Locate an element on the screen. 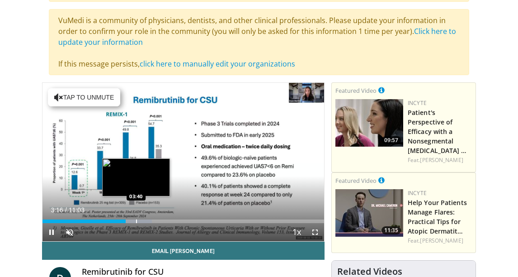 This screenshot has height=277, width=518. img: 2c48d197-61e9-423b-8908-6c4d7e1deb64.png.150x105_q85_crop-smart_upscale.jpg is located at coordinates (369, 122).